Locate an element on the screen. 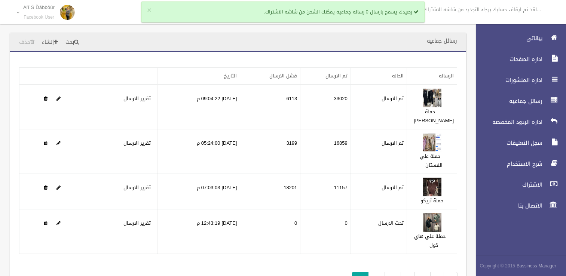  a: سجل التعليقات is located at coordinates (517, 143).